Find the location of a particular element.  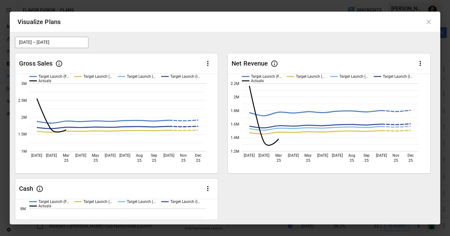

text: 1.8M is located at coordinates (235, 111).